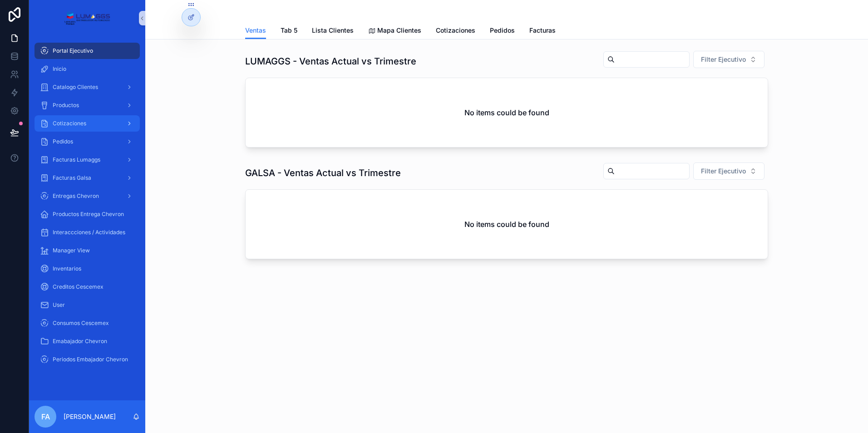 Image resolution: width=868 pixels, height=433 pixels. Describe the element at coordinates (60, 69) in the screenshot. I see `span: Inicio` at that location.